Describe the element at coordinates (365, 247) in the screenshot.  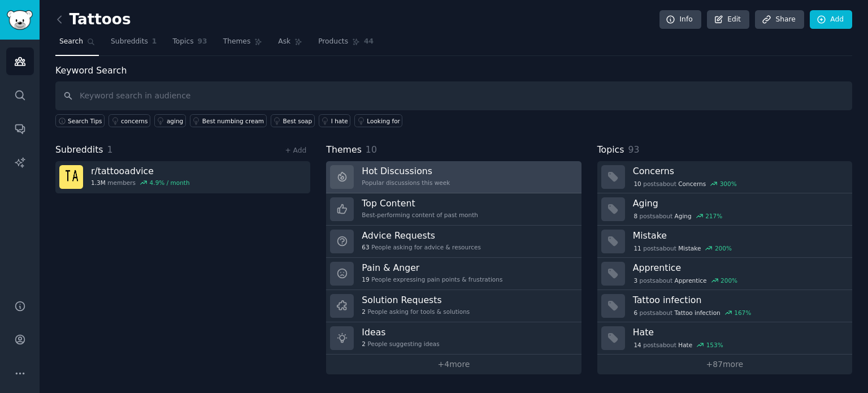
I see `span: 63` at that location.